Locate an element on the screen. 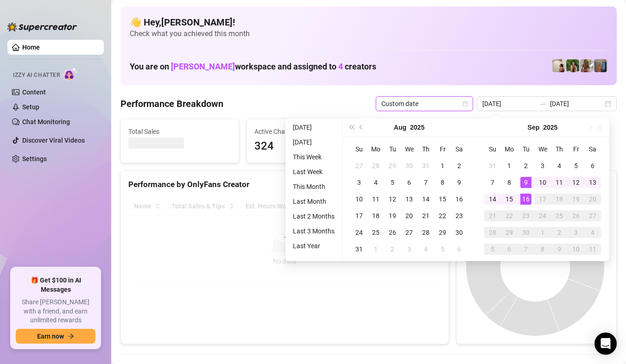 The height and width of the screenshot is (364, 626). td: 2025-09-08 is located at coordinates (509, 183).